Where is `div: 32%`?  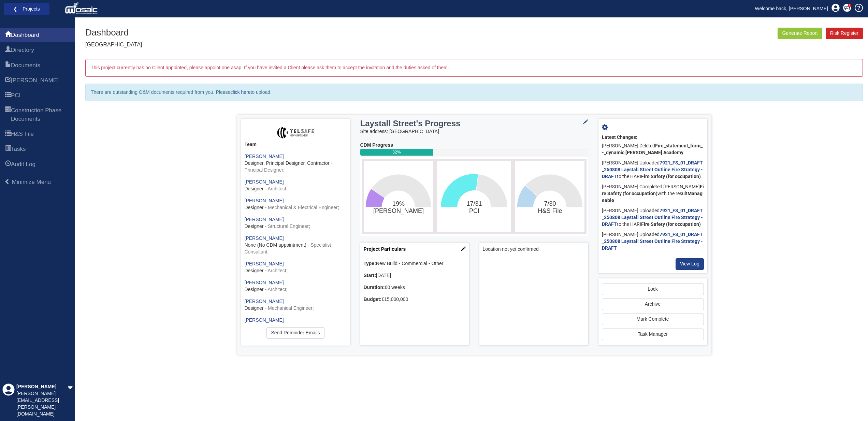 div: 32% is located at coordinates (397, 152).